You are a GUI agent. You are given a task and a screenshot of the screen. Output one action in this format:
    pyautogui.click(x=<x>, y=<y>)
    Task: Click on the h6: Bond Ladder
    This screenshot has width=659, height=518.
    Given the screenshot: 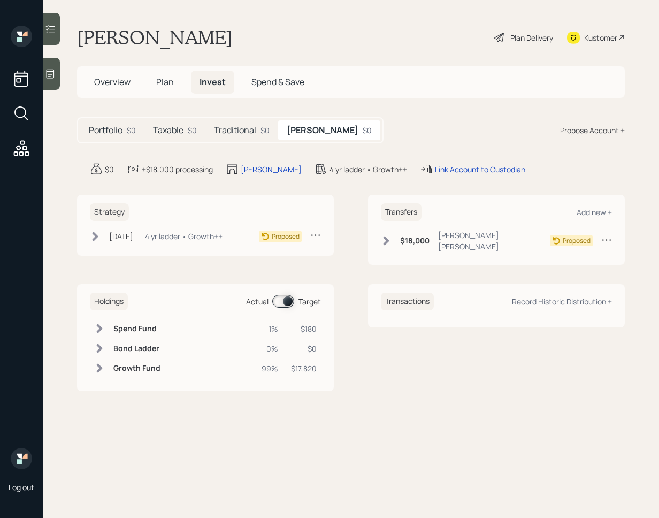 What is the action you would take?
    pyautogui.click(x=137, y=348)
    